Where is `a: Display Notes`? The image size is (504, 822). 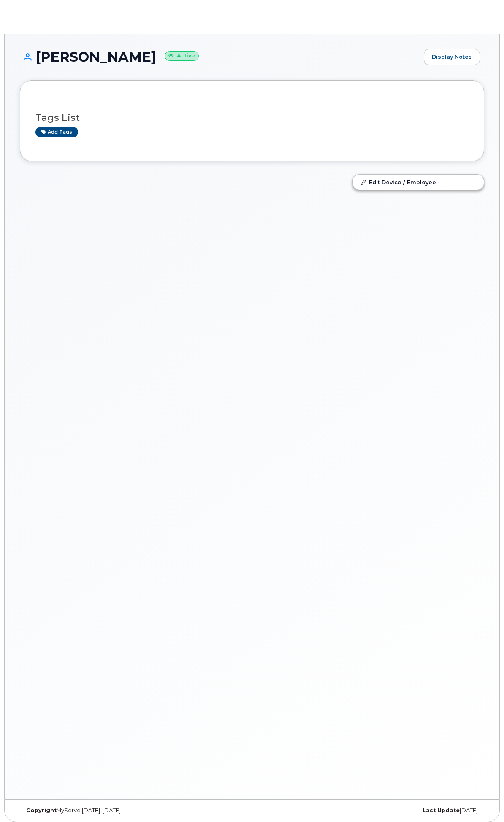 a: Display Notes is located at coordinates (452, 57).